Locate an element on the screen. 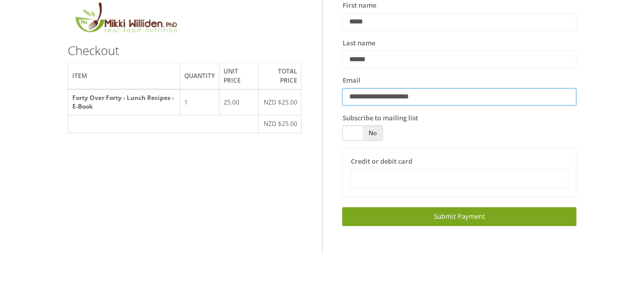  th: Total price is located at coordinates (279, 76).